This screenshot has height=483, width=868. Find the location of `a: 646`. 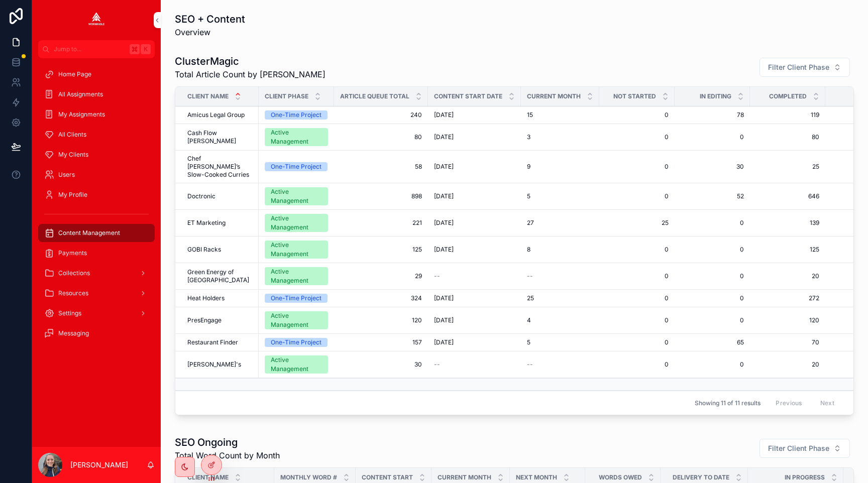

a: 646 is located at coordinates (787, 196).